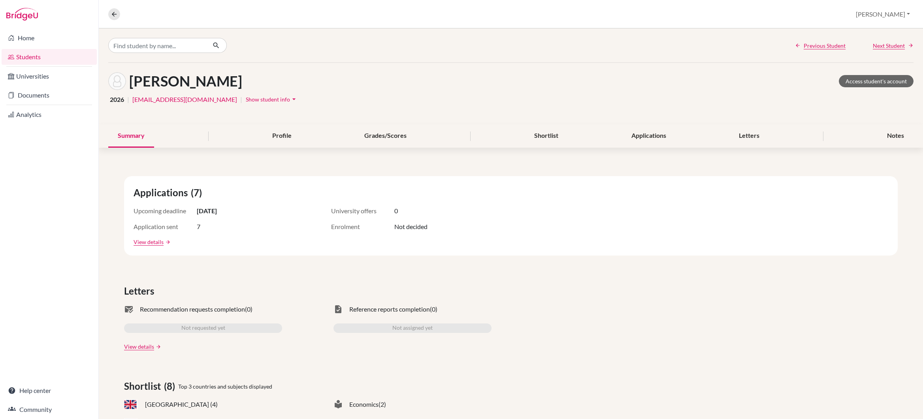 Image resolution: width=923 pixels, height=419 pixels. What do you see at coordinates (144, 386) in the screenshot?
I see `span: Shortlist` at bounding box center [144, 386].